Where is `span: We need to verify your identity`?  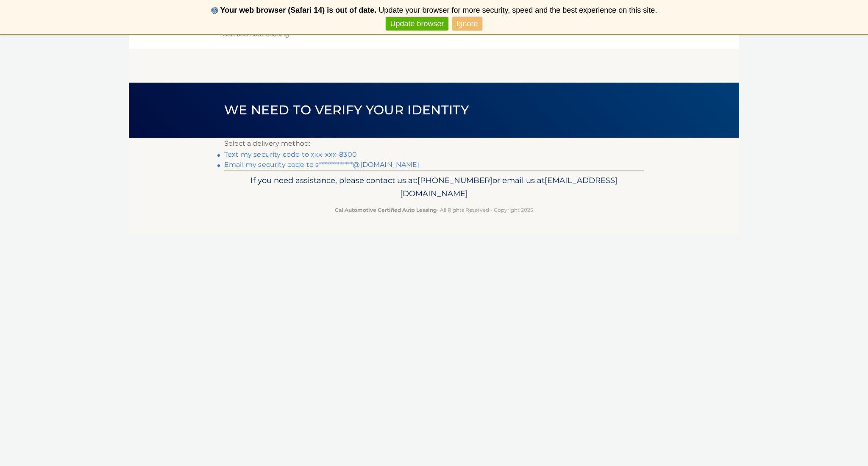
span: We need to verify your identity is located at coordinates (347, 110).